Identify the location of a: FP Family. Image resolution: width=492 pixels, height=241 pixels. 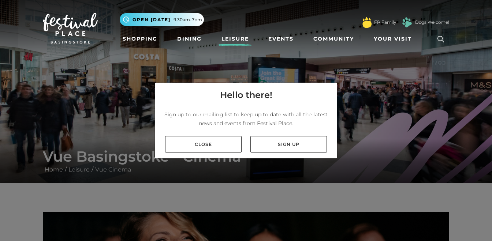
(385, 22).